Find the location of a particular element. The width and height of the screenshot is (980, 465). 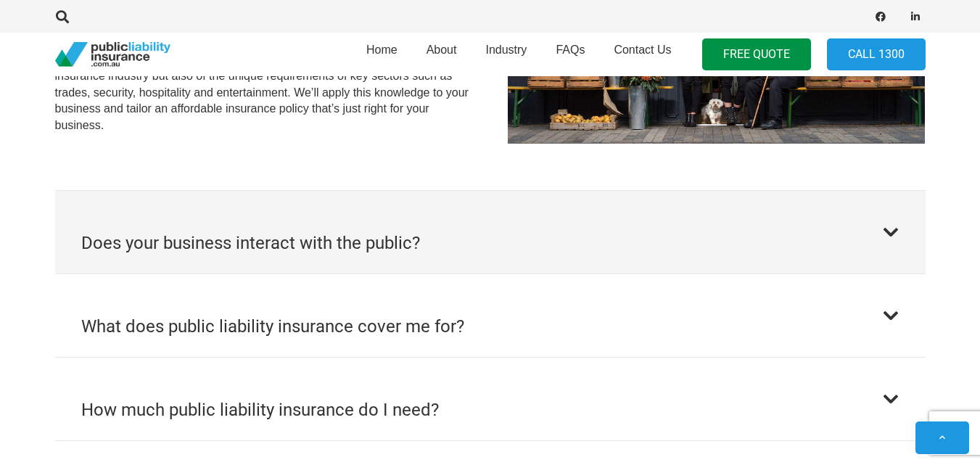

h2: How much public liability insurance do I need? is located at coordinates (259, 410).